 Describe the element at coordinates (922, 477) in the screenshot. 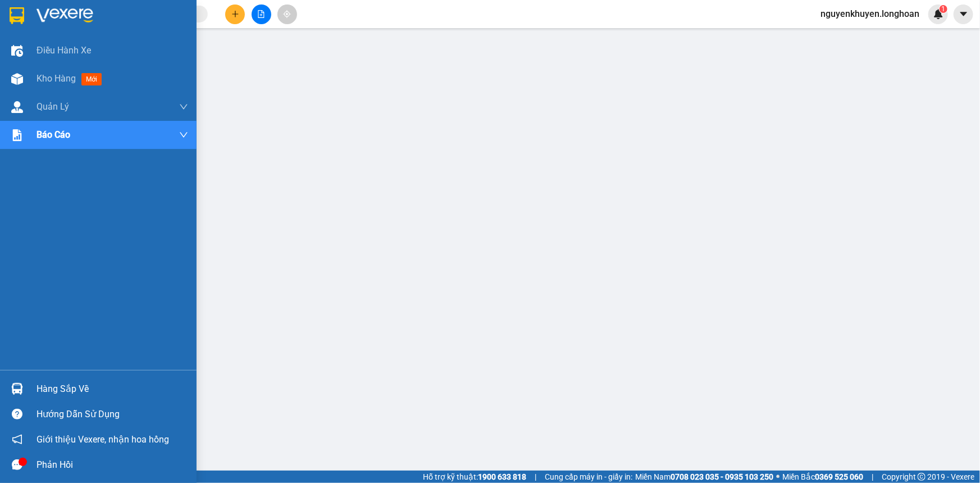

I see `span: copyright` at that location.